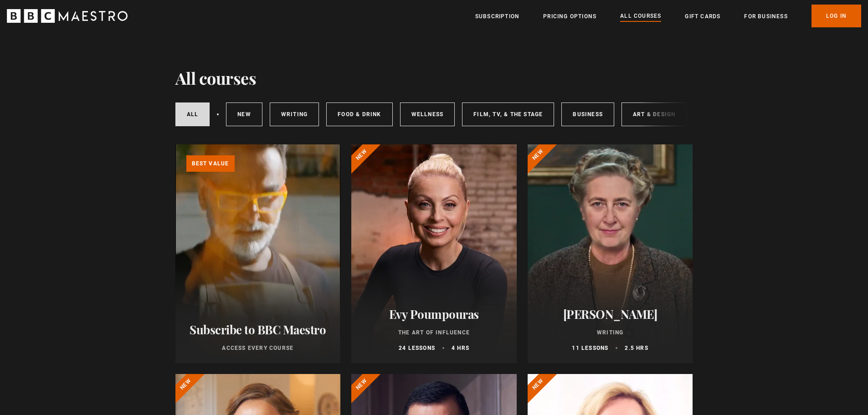 The width and height of the screenshot is (868, 415). Describe the element at coordinates (641, 16) in the screenshot. I see `a: All Courses` at that location.